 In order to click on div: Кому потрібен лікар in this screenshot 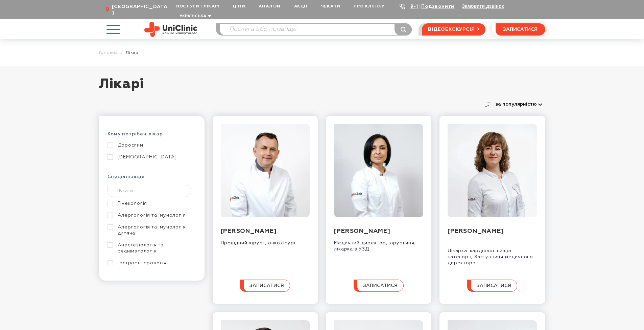, I will do `click(152, 136)`.